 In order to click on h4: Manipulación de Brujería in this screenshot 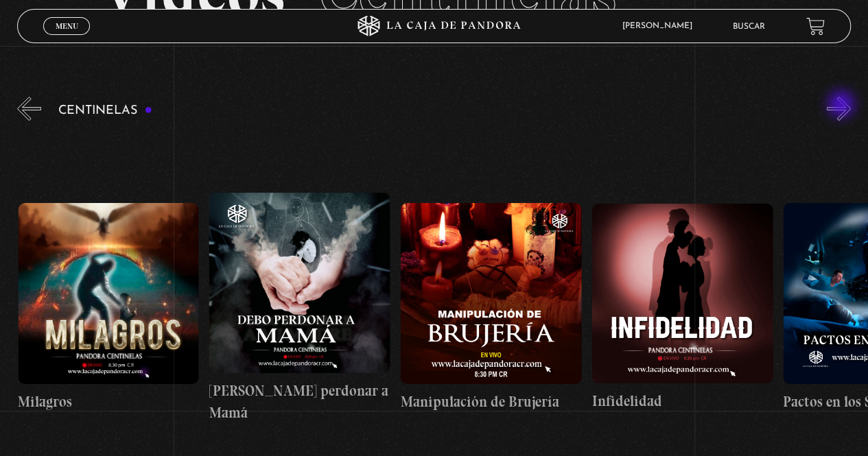, I will do `click(491, 402)`.